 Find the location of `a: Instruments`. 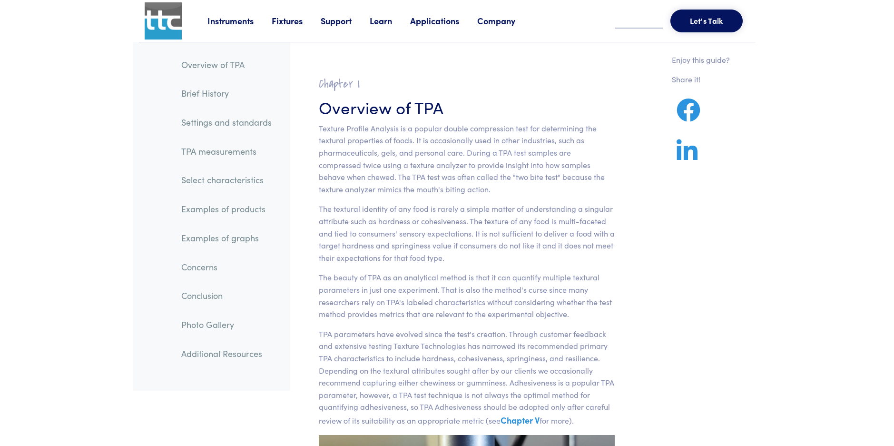

a: Instruments is located at coordinates (239, 20).